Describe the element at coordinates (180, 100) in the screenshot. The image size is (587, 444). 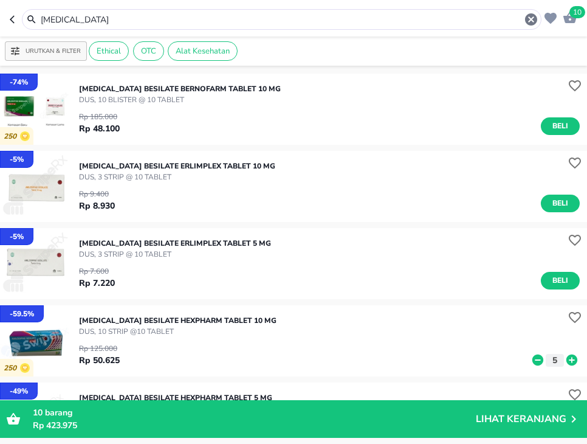
I see `p: DUS, 10 BLISTER @ 10 TABLET` at that location.